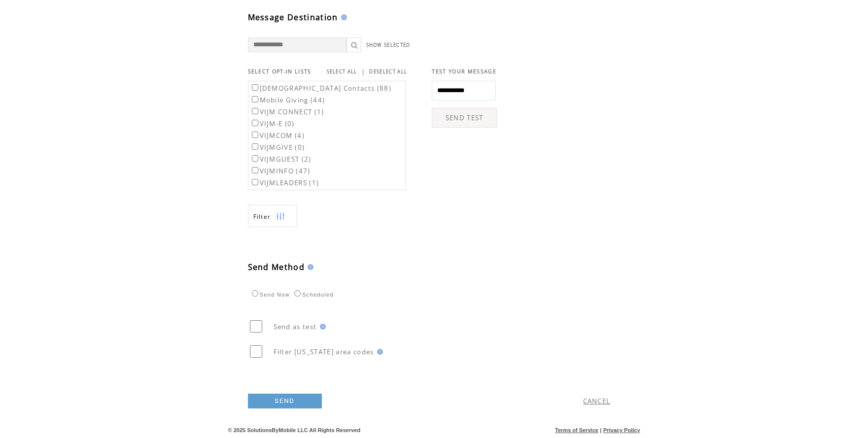  I want to click on input: VIJM-E (0), so click(255, 123).